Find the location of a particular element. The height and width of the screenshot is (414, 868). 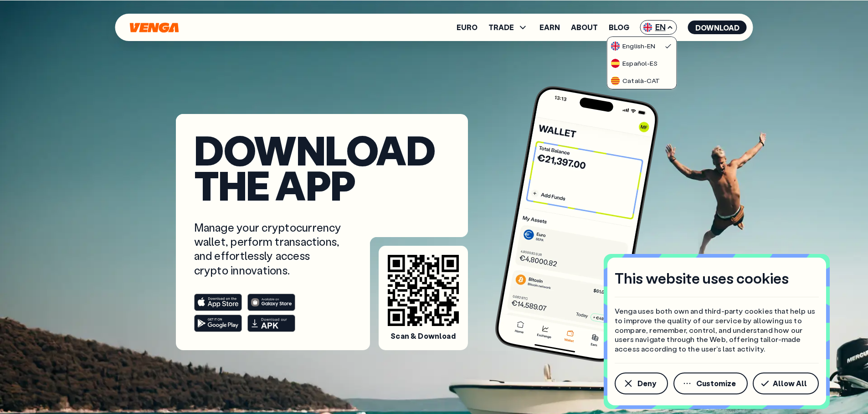

h1: Download the app is located at coordinates (322, 167).